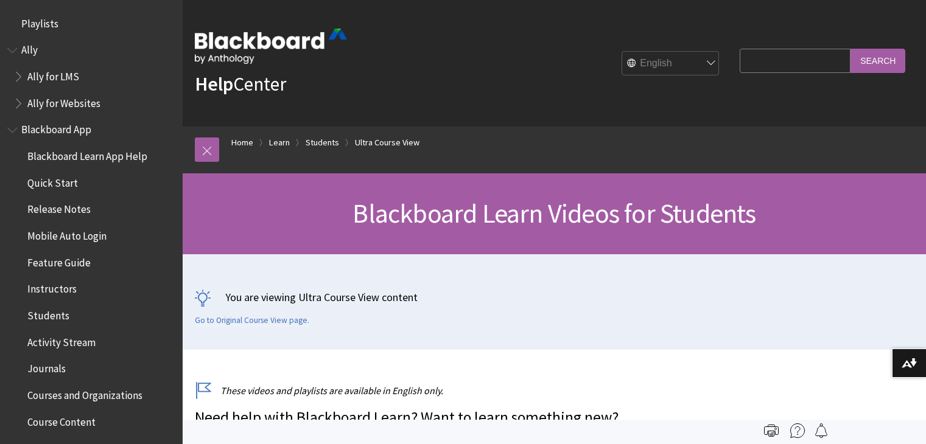  I want to click on img: Follow this page, so click(821, 431).